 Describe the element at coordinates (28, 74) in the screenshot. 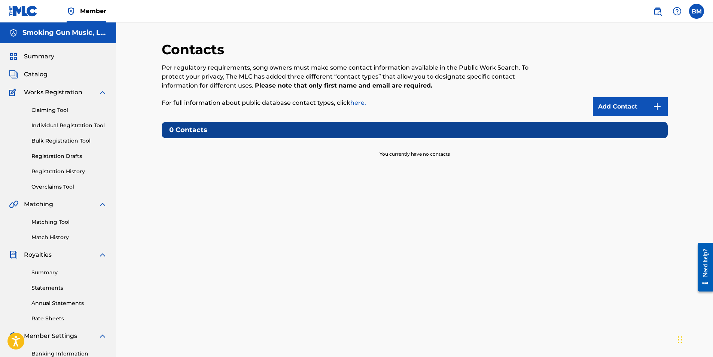

I see `a: CatalogCatalog` at that location.